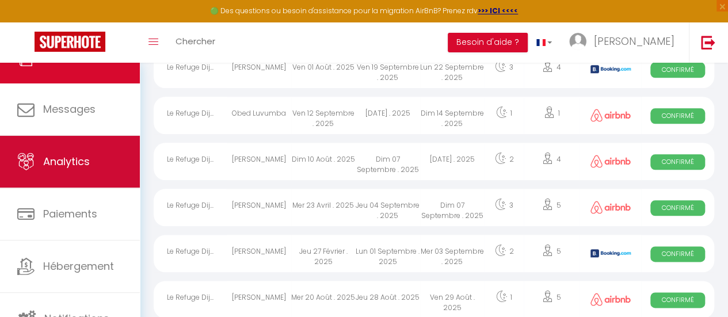 The image size is (728, 317). Describe the element at coordinates (70, 41) in the screenshot. I see `img: Super Booking` at that location.